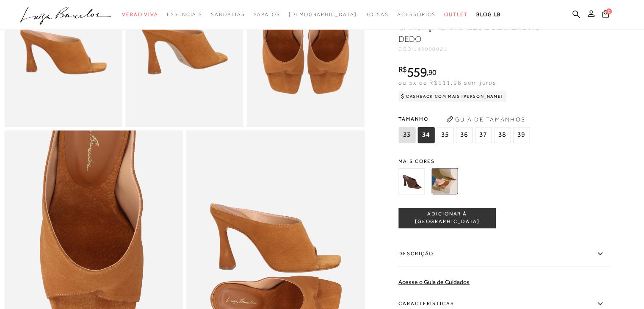 The image size is (644, 309). What do you see at coordinates (417, 72) in the screenshot?
I see `span: 559` at bounding box center [417, 72].